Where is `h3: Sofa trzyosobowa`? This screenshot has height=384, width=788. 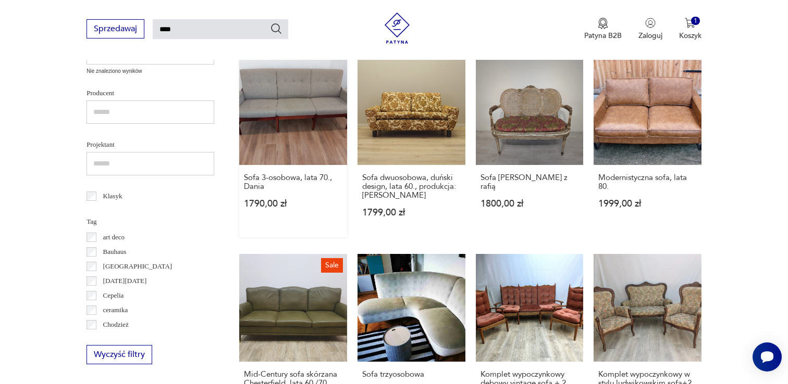 h3: Sofa trzyosobowa is located at coordinates (411, 375).